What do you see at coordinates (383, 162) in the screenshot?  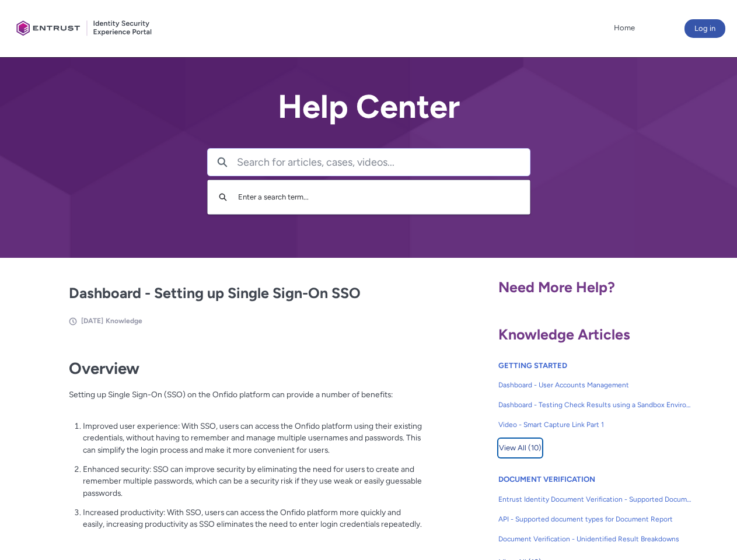 I see `input: Search for articles, cases, videos...` at bounding box center [383, 162].